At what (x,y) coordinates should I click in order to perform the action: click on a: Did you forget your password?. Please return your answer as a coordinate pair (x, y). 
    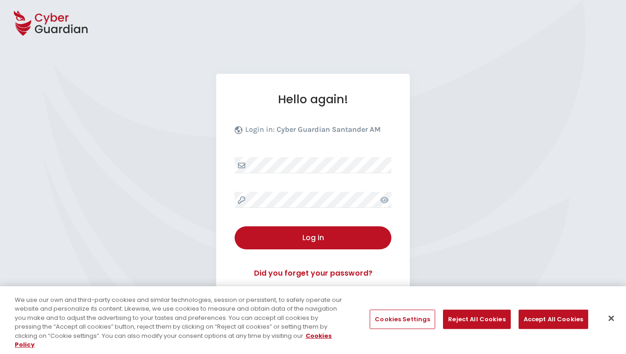
    Looking at the image, I should click on (313, 274).